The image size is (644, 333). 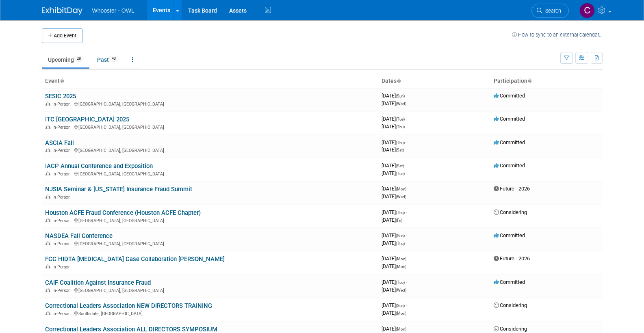 What do you see at coordinates (62, 11) in the screenshot?
I see `img: ExhibitDay` at bounding box center [62, 11].